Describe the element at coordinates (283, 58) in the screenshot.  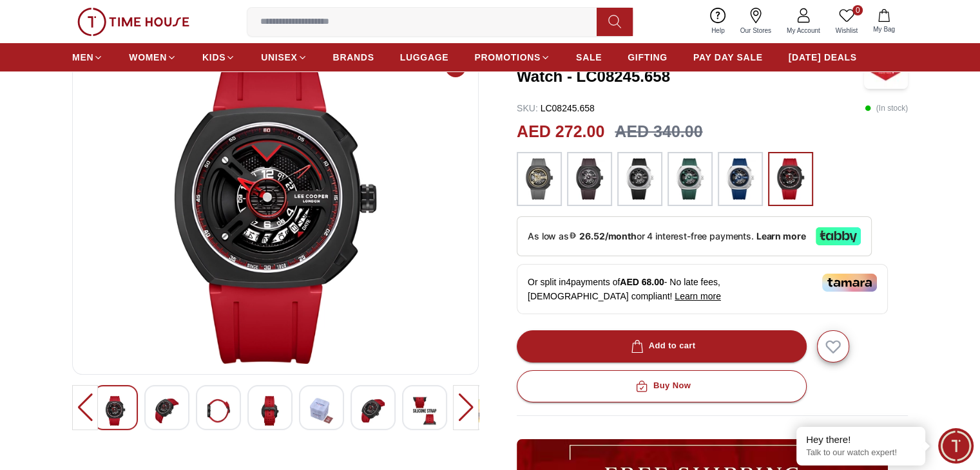
I see `a: UNISEX` at that location.